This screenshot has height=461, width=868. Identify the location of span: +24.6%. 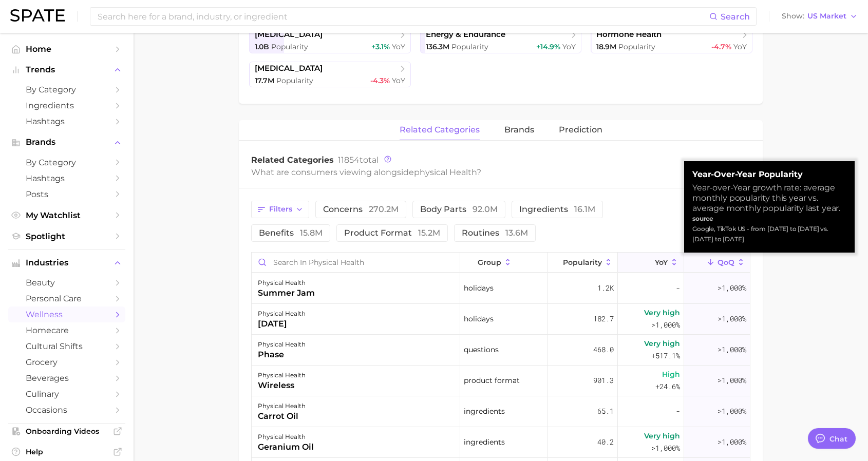
(668, 386).